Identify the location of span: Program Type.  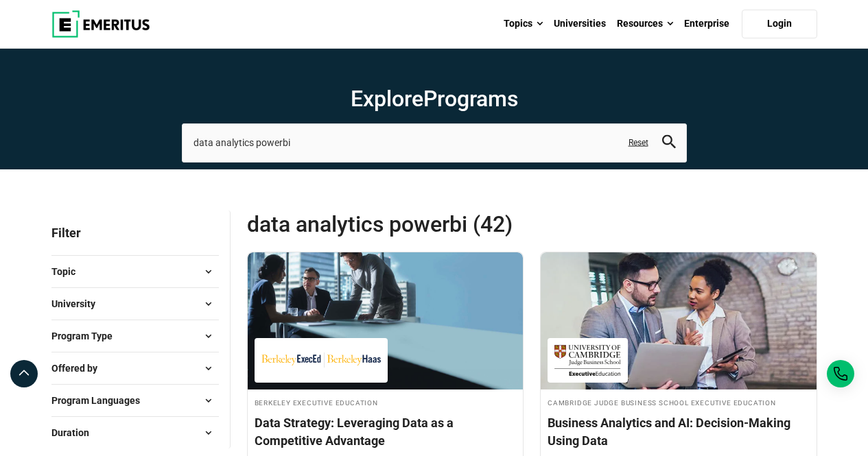
(87, 336).